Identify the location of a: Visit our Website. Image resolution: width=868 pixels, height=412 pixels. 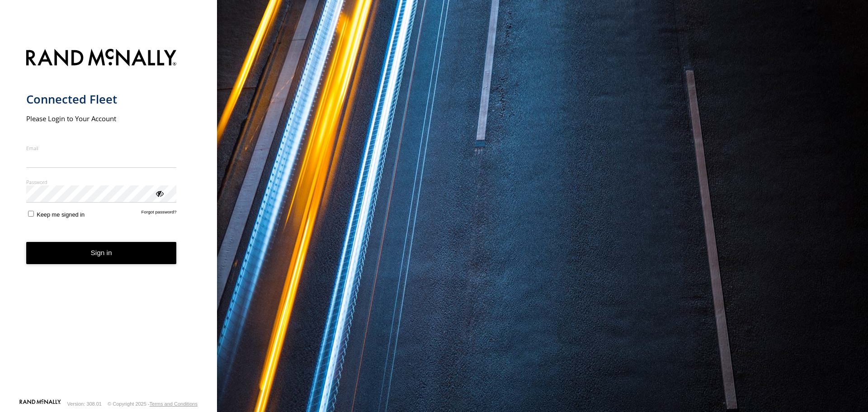
(40, 404).